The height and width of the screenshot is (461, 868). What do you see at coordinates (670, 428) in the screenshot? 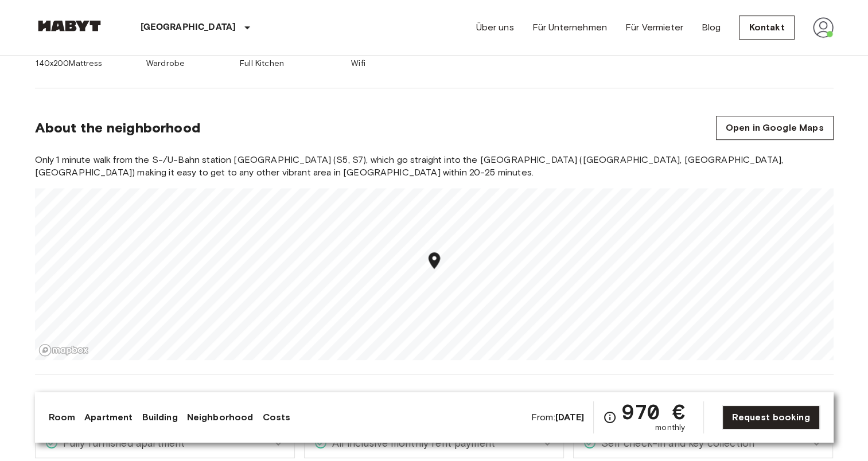
I see `span: monthly` at bounding box center [670, 428].